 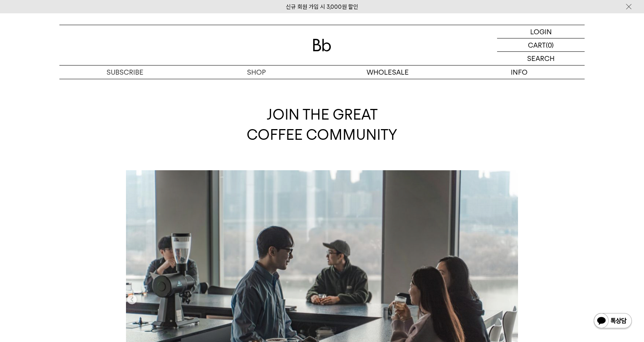 What do you see at coordinates (322, 124) in the screenshot?
I see `span: JOIN THE GREAT COFFEE COMMUNITY` at bounding box center [322, 124].